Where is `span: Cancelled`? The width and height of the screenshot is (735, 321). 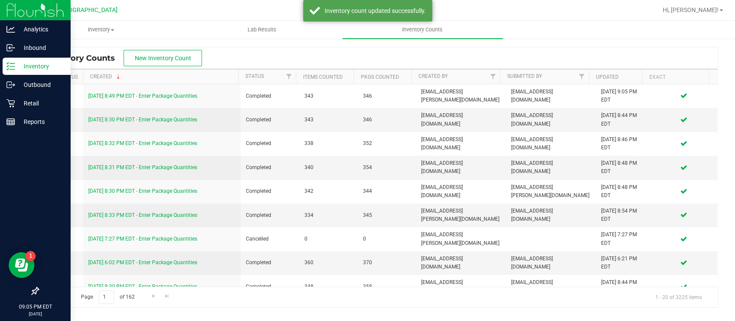 span: Cancelled is located at coordinates (270, 239).